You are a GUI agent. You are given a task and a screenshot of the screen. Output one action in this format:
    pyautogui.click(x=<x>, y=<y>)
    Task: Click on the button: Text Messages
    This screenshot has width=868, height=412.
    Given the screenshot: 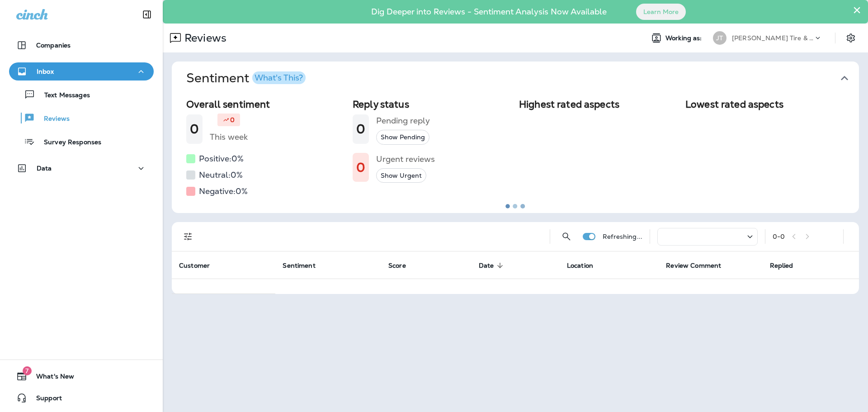 What is the action you would take?
    pyautogui.click(x=81, y=95)
    